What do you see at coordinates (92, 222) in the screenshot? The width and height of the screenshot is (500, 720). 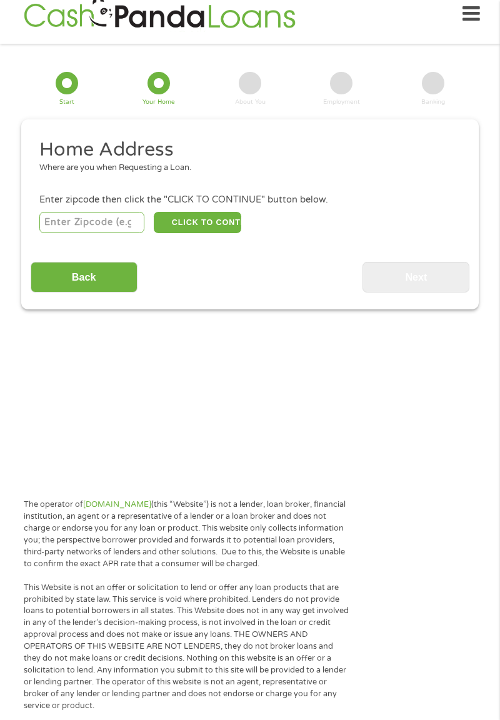 I see `input: Enter Zipcode (e.g 01510)` at bounding box center [92, 222].